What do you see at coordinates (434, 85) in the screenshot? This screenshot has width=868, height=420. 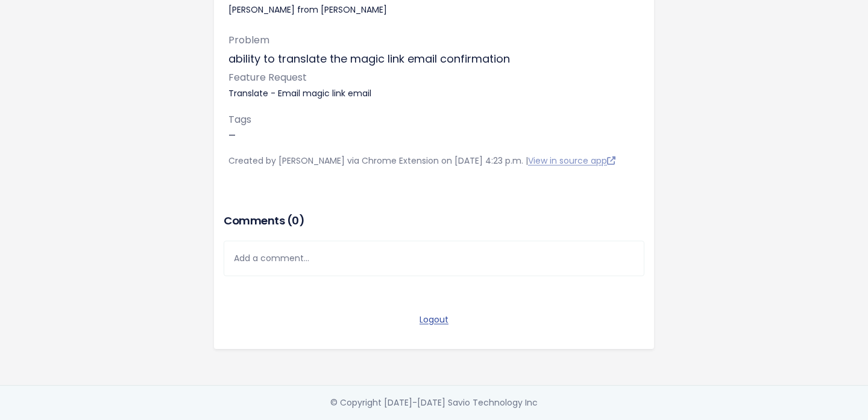 I see `p: Translate - Email magic link email` at bounding box center [434, 85].